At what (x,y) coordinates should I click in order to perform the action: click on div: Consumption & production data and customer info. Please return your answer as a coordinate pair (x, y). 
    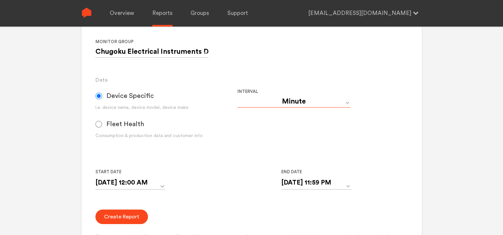
    Looking at the image, I should click on (166, 136).